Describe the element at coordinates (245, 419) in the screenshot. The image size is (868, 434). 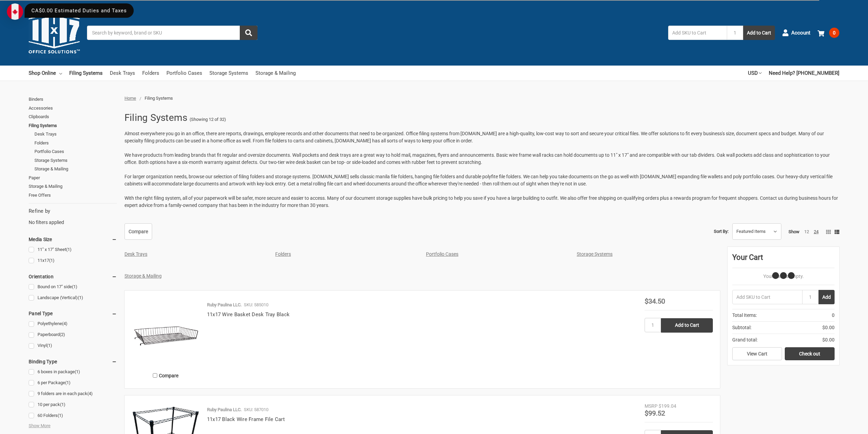
I see `a: 11x17 Black Wire Frame File Cart` at that location.